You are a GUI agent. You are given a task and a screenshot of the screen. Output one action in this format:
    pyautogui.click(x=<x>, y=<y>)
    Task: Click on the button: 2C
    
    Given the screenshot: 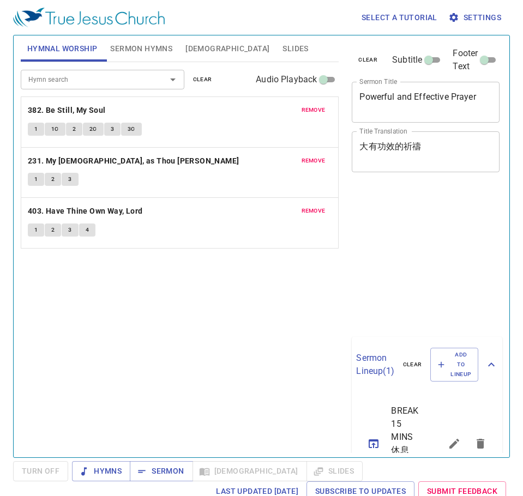 What is the action you would take?
    pyautogui.click(x=93, y=129)
    